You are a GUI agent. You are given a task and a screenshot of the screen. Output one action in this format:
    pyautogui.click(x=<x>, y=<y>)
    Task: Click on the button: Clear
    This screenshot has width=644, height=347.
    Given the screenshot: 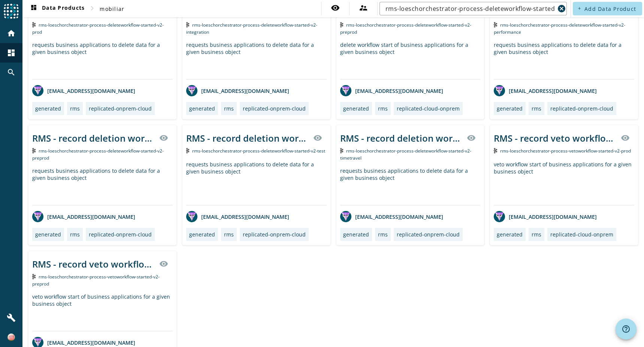 What is the action you would take?
    pyautogui.click(x=562, y=8)
    